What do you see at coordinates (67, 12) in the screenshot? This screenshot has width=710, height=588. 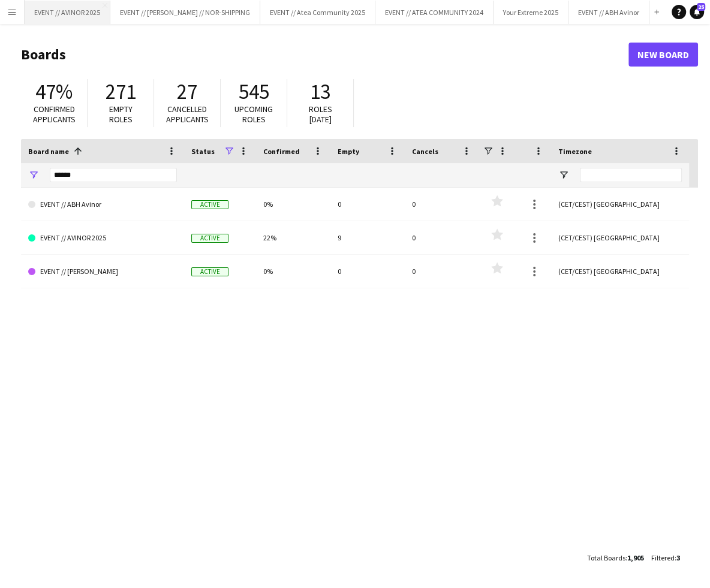 I see `button: EVENT // AVINOR 2025` at bounding box center [67, 12].